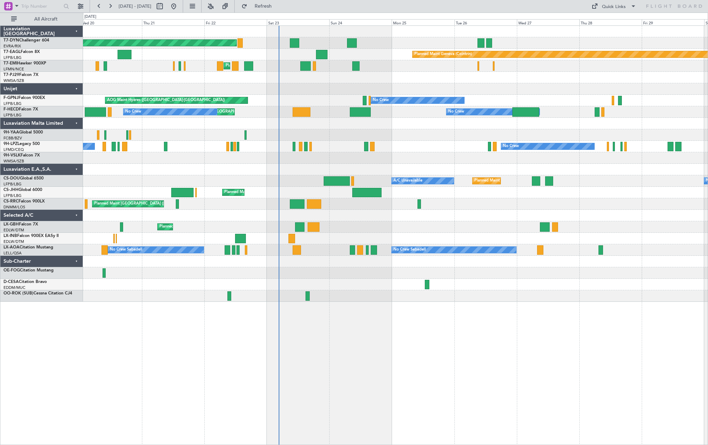 The height and width of the screenshot is (445, 708). I want to click on span: 9H-VSLK, so click(12, 155).